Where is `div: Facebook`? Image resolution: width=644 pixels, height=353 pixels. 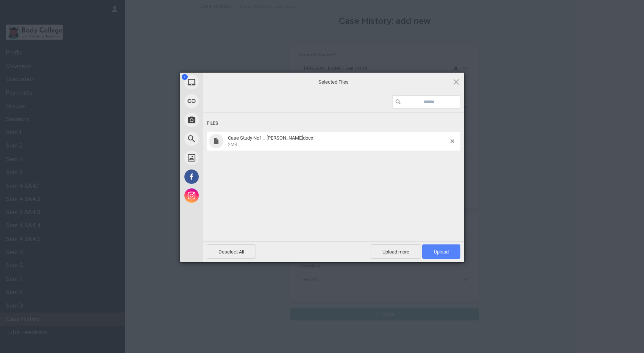
div: Facebook is located at coordinates (226, 176).